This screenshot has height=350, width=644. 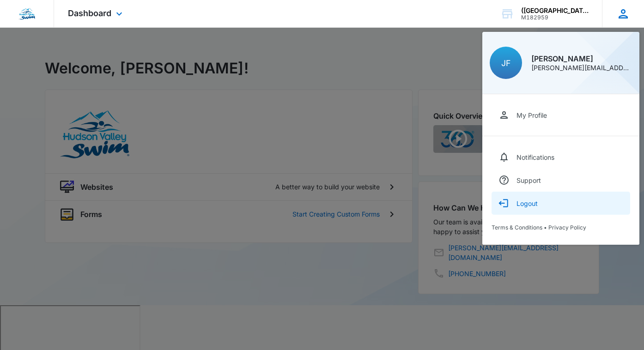 I want to click on div: account name, so click(x=555, y=10).